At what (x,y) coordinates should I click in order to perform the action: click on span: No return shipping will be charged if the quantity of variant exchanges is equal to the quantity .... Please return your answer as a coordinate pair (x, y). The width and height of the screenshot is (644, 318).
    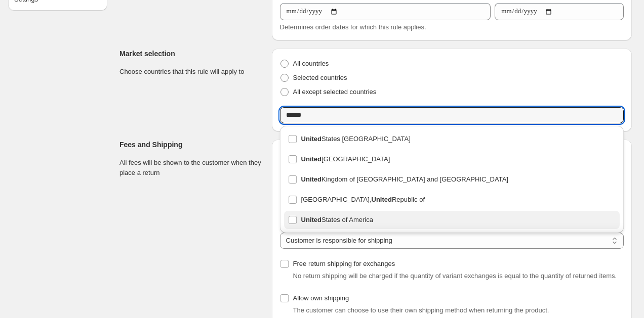
    Looking at the image, I should click on (455, 276).